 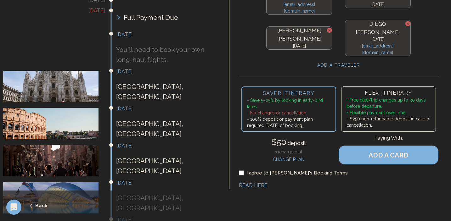 I want to click on h3: SAVER ITINERARY, so click(x=289, y=94).